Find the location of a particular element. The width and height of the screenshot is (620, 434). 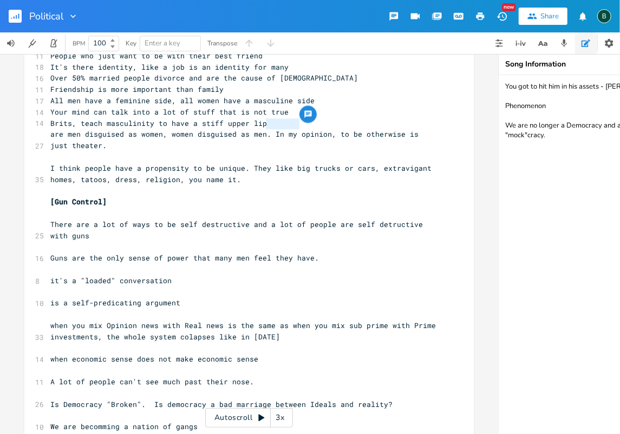

span: There are a lot of ways to be self destructive and a lot of people are self detructive with guns is located at coordinates (239, 230).